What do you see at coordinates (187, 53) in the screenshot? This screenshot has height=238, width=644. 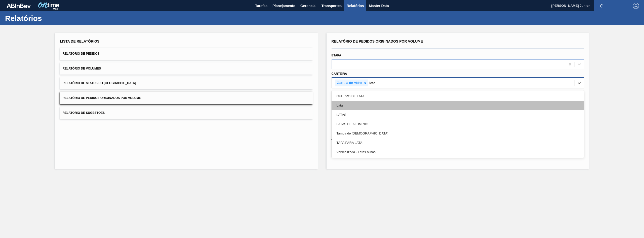 I see `button: Relatório de Pedidos` at bounding box center [187, 53].